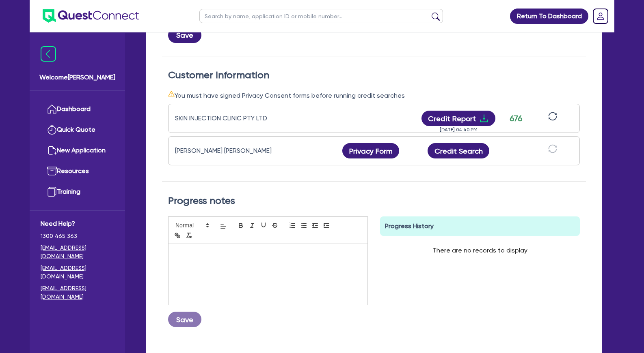 The width and height of the screenshot is (644, 353). Describe the element at coordinates (77, 130) in the screenshot. I see `a: Quick Quote` at that location.